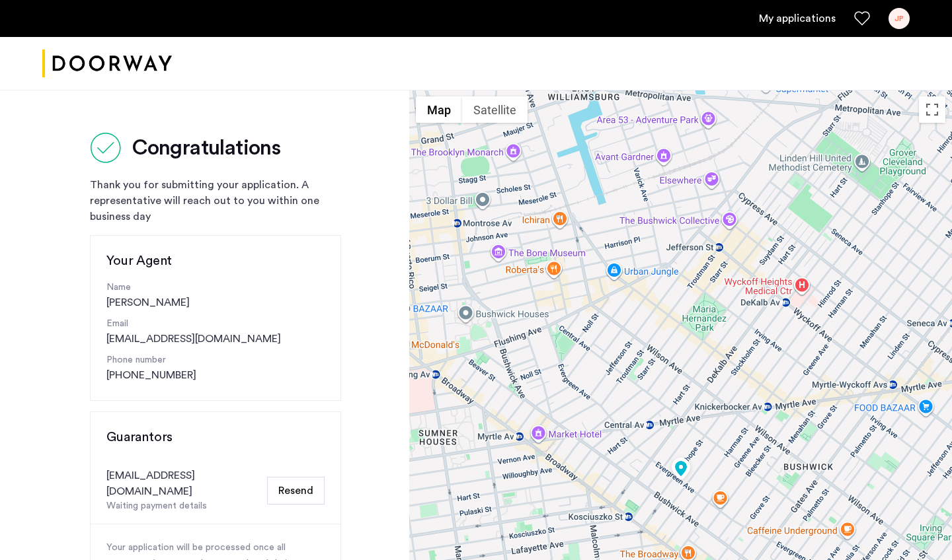  I want to click on p: Name, so click(216, 288).